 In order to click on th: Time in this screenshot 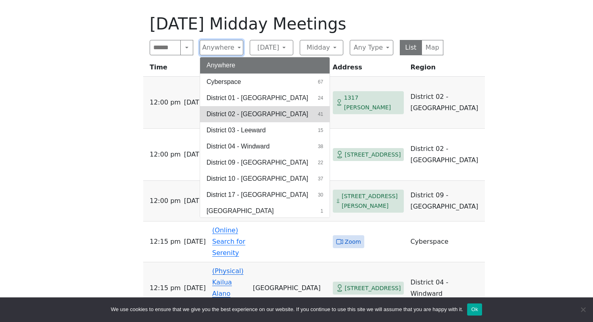, I will do `click(176, 69)`.